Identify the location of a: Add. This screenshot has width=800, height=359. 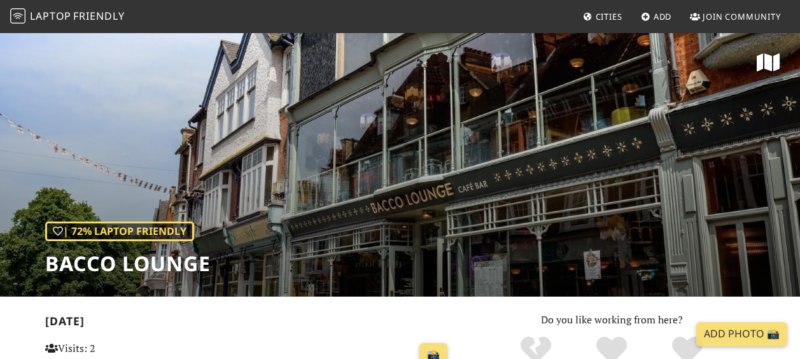
(656, 17).